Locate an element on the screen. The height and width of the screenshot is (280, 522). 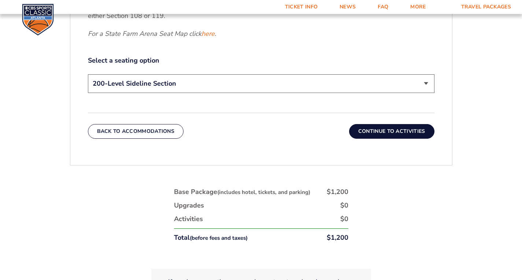
em: For a State Farm Arena Seat Map click . is located at coordinates (152, 34).